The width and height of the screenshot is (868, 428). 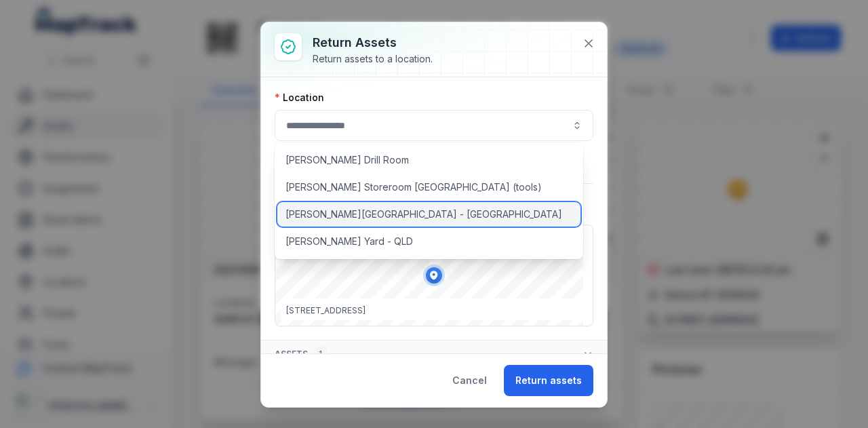 What do you see at coordinates (320, 354) in the screenshot?
I see `div: 1` at bounding box center [320, 354].